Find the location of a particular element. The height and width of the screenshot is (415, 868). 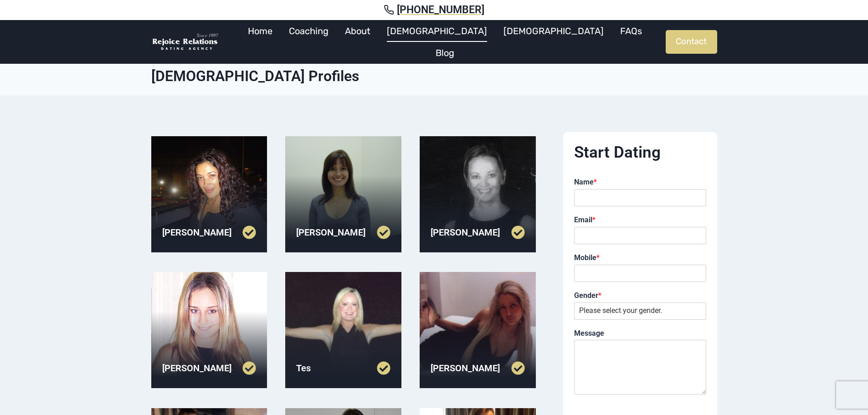

label: Name is located at coordinates (640, 182).